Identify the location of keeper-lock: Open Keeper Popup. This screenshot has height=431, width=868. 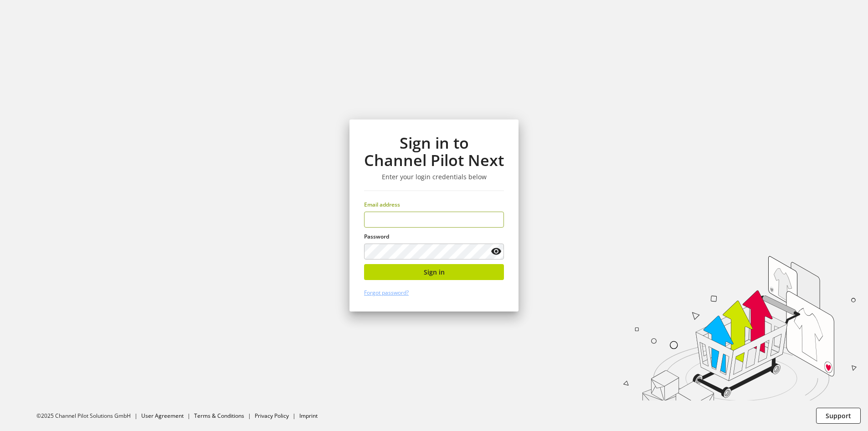
(494, 220).